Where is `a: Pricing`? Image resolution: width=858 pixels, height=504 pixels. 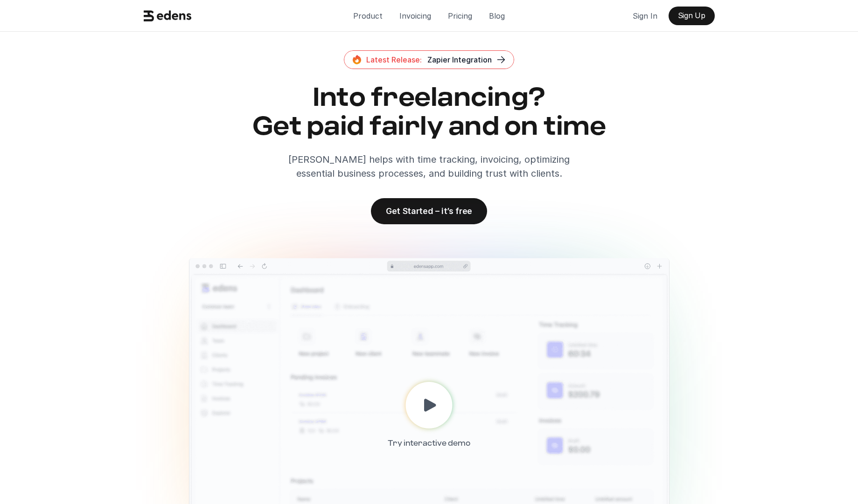
a: Pricing is located at coordinates (460, 16).